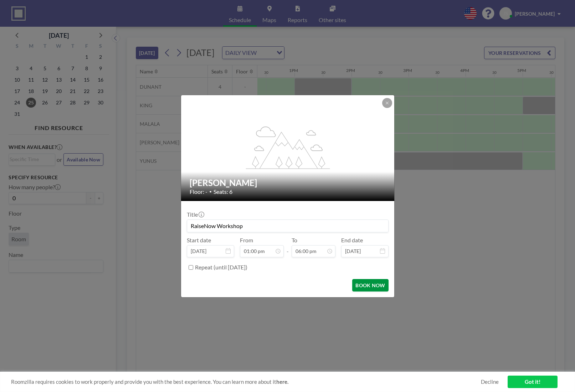 This screenshot has width=575, height=392. I want to click on button: BOOK NOW, so click(370, 285).